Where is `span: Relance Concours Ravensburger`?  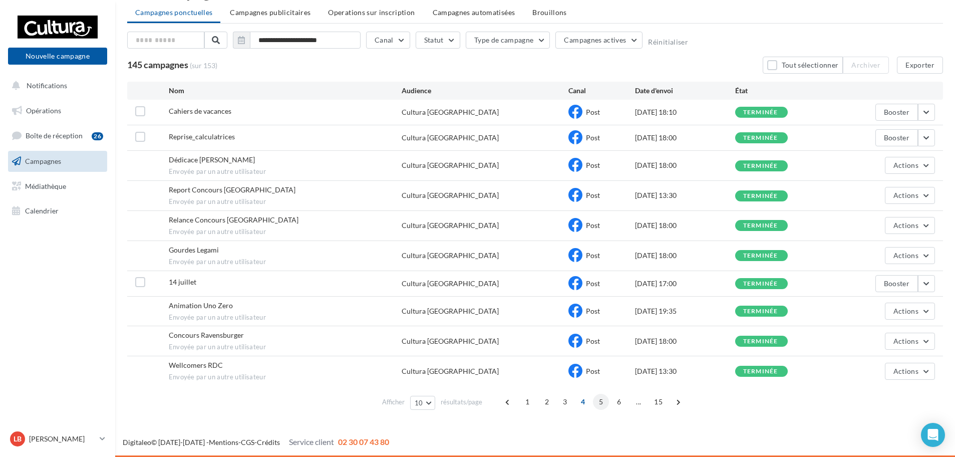 span: Relance Concours Ravensburger is located at coordinates (233, 219).